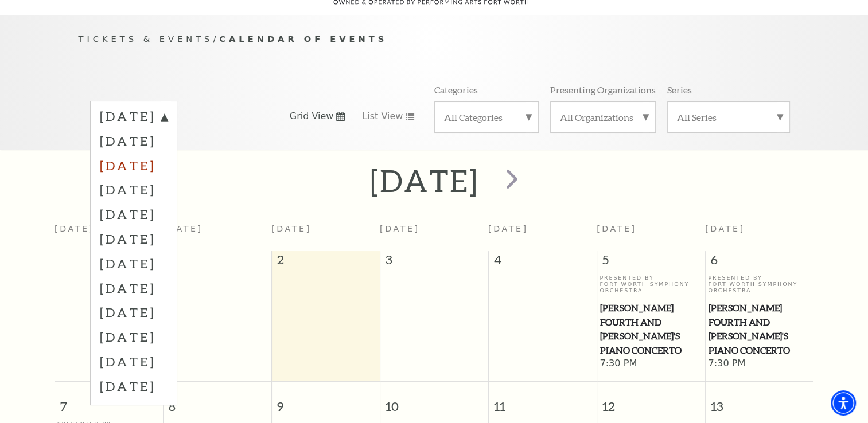 The image size is (868, 423). I want to click on p: Presenting Organizations, so click(603, 90).